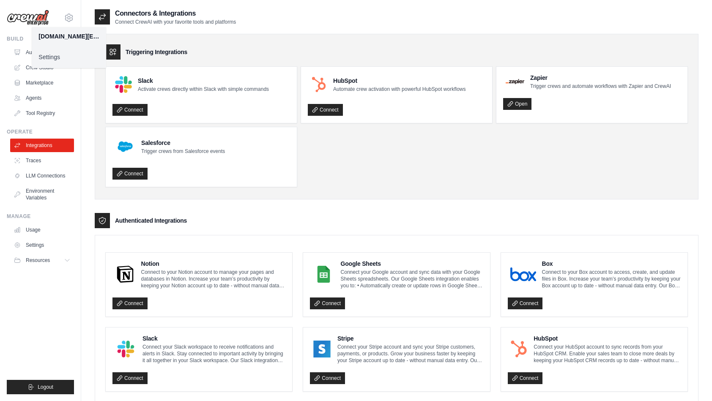 Image resolution: width=712 pixels, height=401 pixels. Describe the element at coordinates (151, 221) in the screenshot. I see `h3: Authenticated Integrations` at that location.